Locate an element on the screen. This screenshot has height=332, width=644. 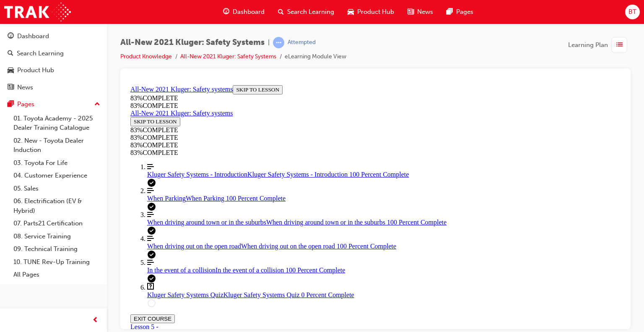
span: prev-icon is located at coordinates (95, 320).